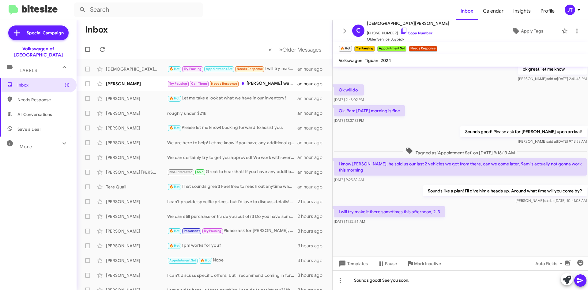  I want to click on span: (1), so click(67, 85).